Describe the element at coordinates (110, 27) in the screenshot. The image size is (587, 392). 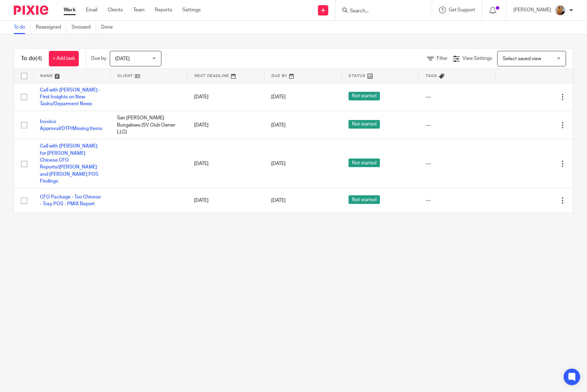
I see `a: Done` at that location.